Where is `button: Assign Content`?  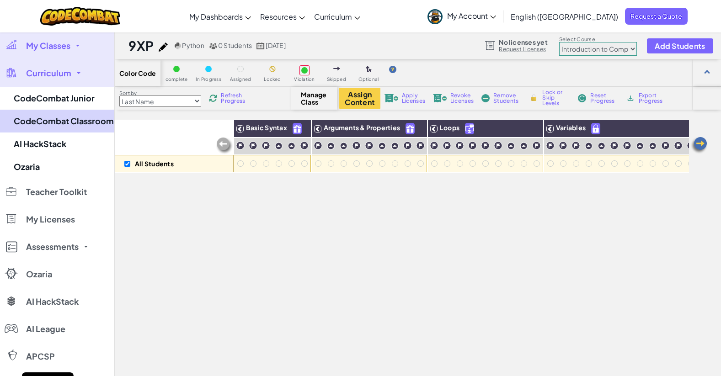 button: Assign Content is located at coordinates (360, 98).